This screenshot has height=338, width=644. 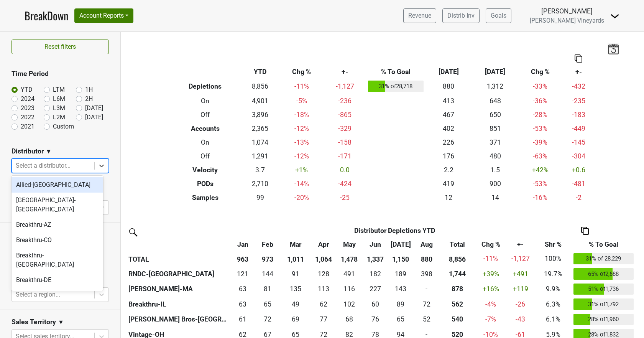 What do you see at coordinates (460, 16) in the screenshot?
I see `a: Distrib Inv` at bounding box center [460, 16].